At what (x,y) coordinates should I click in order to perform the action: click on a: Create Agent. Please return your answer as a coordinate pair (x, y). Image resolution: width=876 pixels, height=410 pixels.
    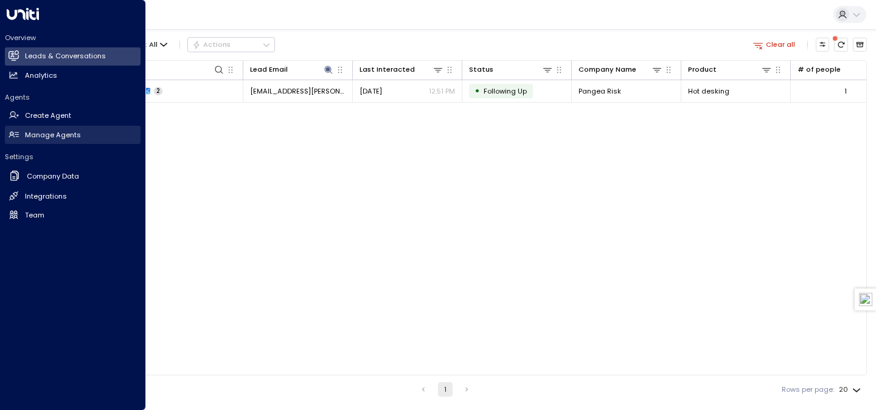
    Looking at the image, I should click on (72, 116).